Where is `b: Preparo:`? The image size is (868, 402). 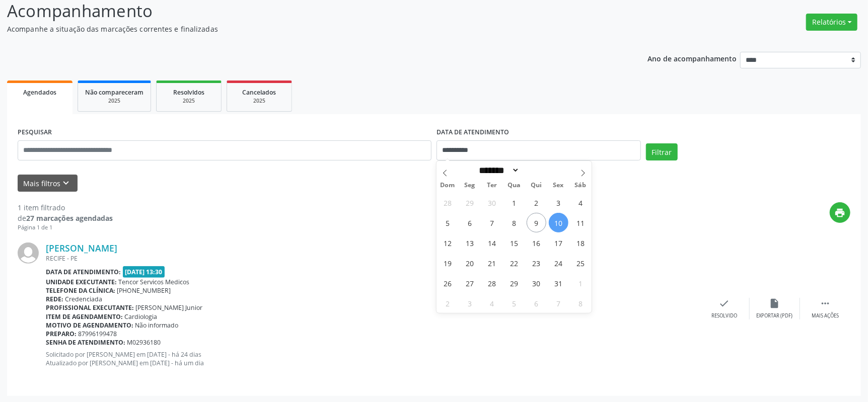 b: Preparo: is located at coordinates (61, 334).